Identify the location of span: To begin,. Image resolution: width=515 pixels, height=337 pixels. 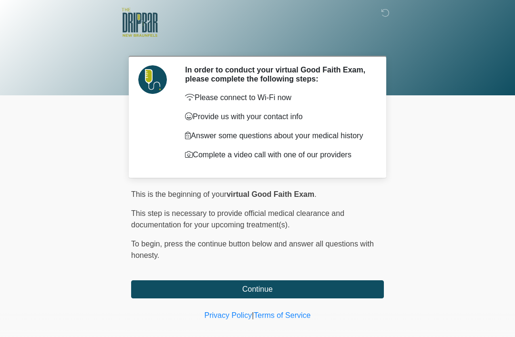
(147, 244).